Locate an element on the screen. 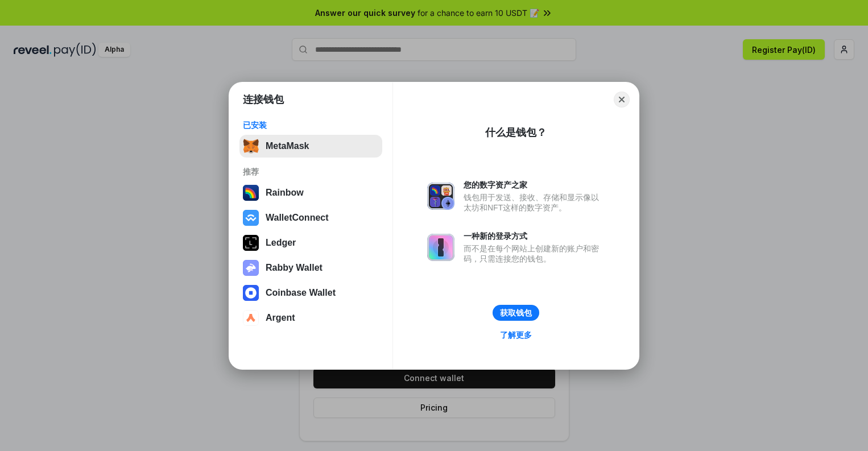 The image size is (868, 451). div: Rabby Wallet is located at coordinates (294, 267).